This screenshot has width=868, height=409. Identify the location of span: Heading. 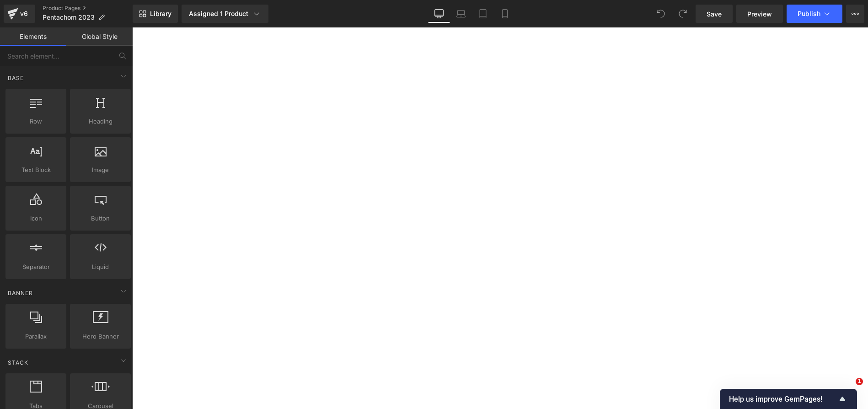
(100, 121).